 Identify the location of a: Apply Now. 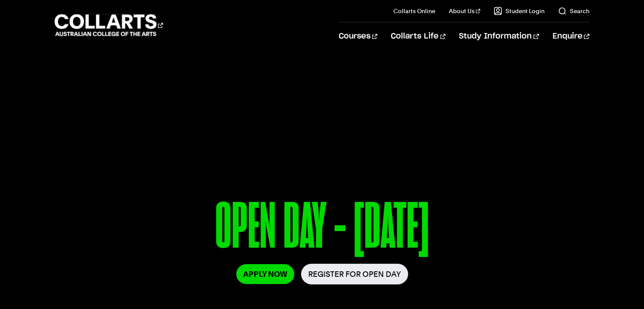
(266, 274).